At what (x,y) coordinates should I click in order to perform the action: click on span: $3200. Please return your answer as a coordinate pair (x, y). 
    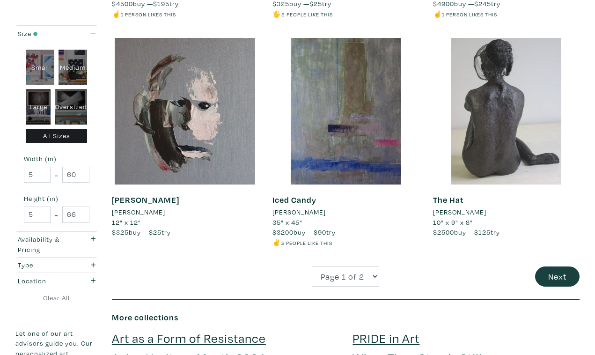
    Looking at the image, I should click on (283, 232).